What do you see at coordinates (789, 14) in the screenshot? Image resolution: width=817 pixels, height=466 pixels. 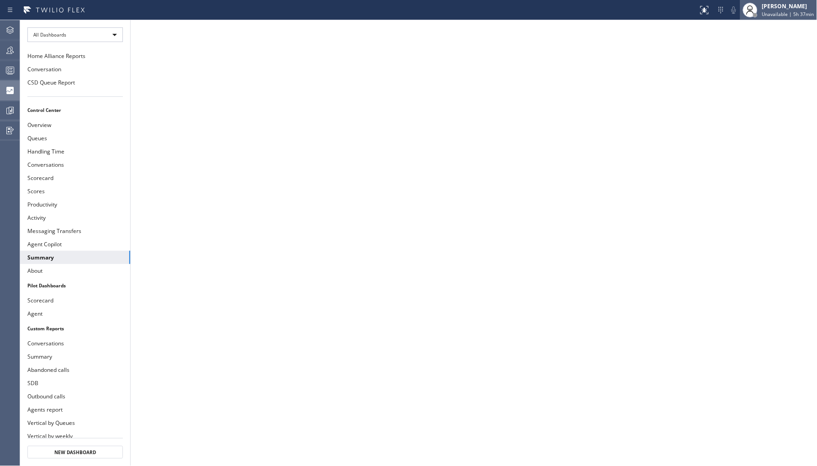 I see `span: Unavailable | 5h 37min` at bounding box center [789, 14].